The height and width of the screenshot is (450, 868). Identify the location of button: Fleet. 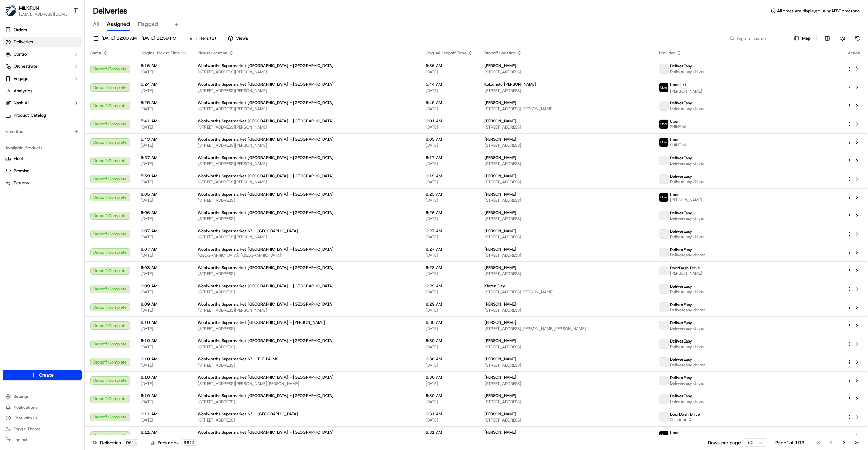
(42, 158).